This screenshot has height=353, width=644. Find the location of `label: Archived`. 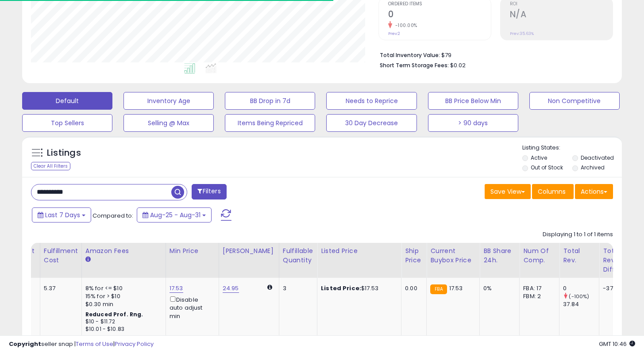

label: Archived is located at coordinates (593, 167).